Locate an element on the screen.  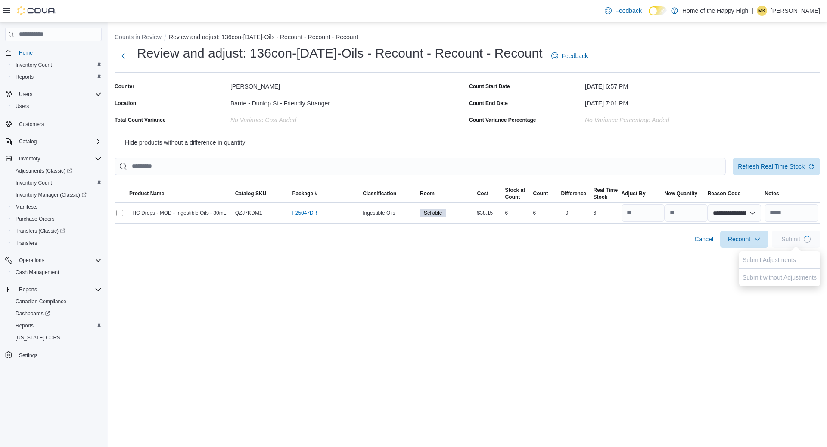
input: This is a search bar. After typing your query, hit enter to filter the results lower in the page. is located at coordinates (420, 167).